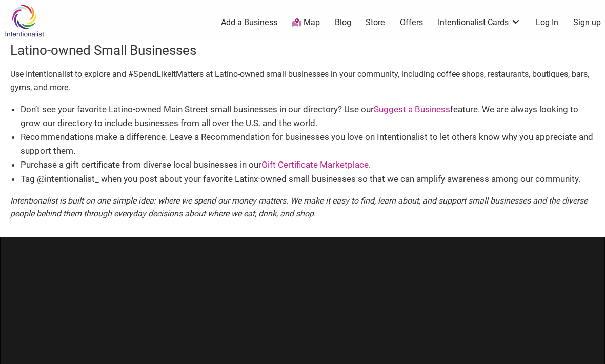 The width and height of the screenshot is (605, 364). What do you see at coordinates (412, 109) in the screenshot?
I see `a: Suggest a Business` at bounding box center [412, 109].